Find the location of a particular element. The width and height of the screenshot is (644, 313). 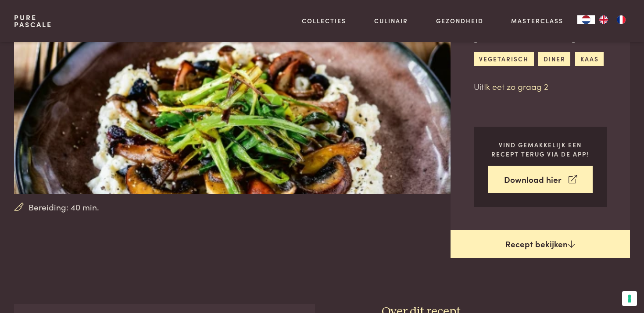

a: NL is located at coordinates (586, 20).